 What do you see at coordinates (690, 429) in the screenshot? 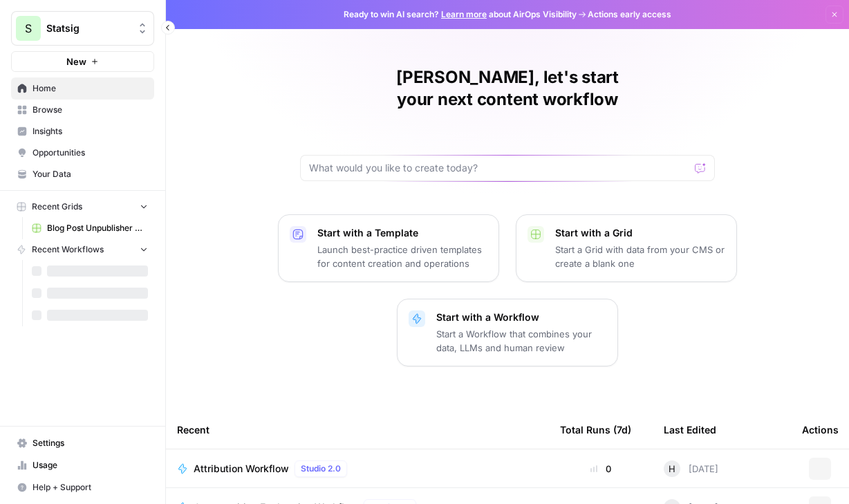
I see `div: Last Edited` at bounding box center [690, 429].